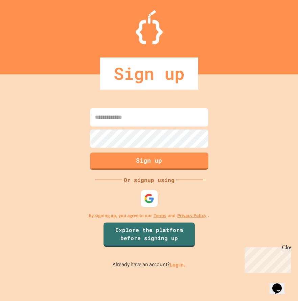 This screenshot has height=301, width=298. I want to click on p: Already have an account?, so click(149, 265).